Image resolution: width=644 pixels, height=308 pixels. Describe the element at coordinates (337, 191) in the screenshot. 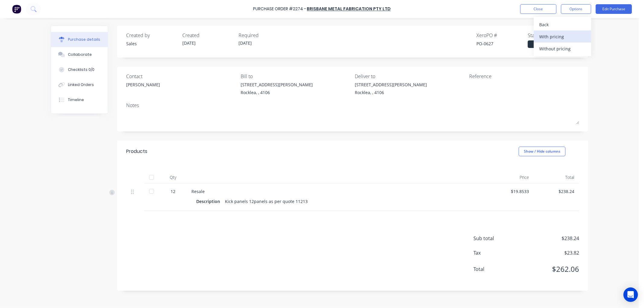

I see `div: Resale` at that location.